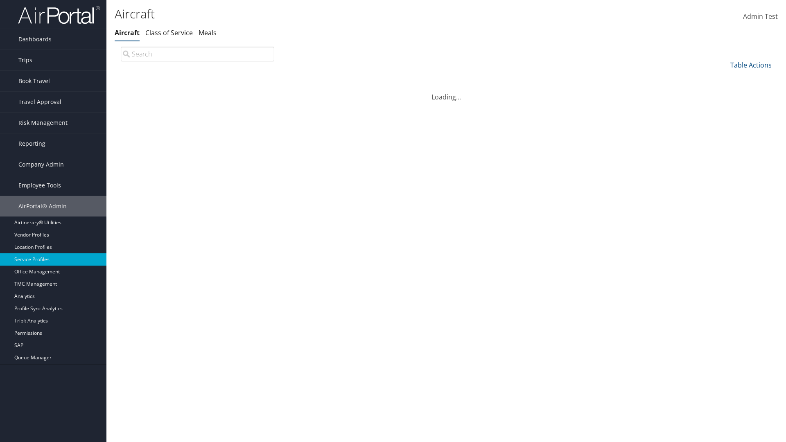  What do you see at coordinates (59, 15) in the screenshot?
I see `img: airportal-logo.png` at bounding box center [59, 15].